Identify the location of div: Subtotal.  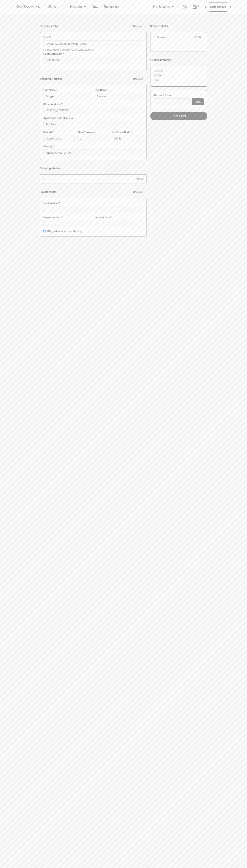
(158, 71).